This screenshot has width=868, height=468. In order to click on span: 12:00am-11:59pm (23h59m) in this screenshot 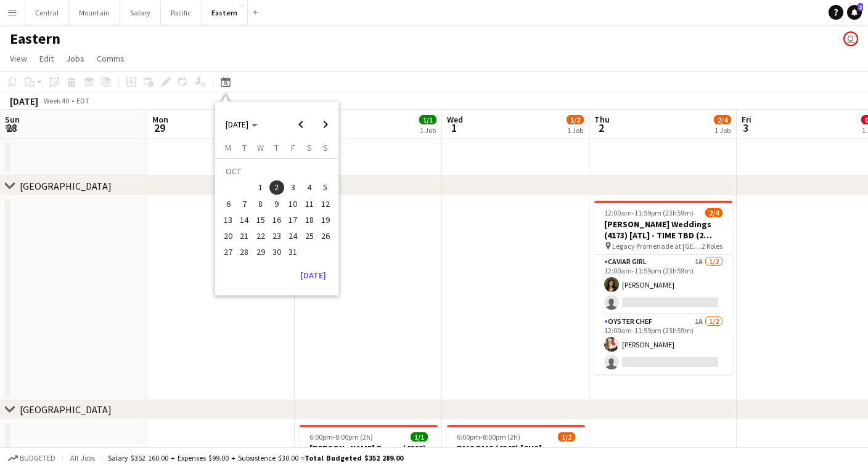, I will do `click(649, 212)`.